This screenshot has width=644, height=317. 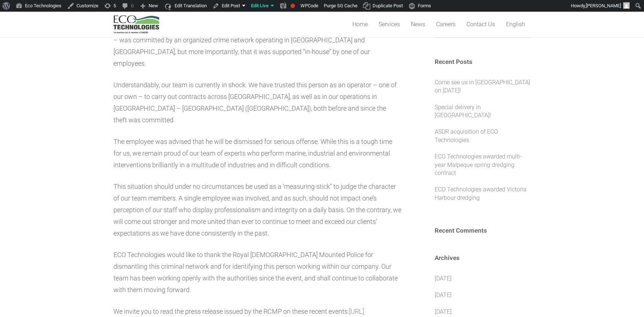 What do you see at coordinates (389, 24) in the screenshot?
I see `span: Services` at bounding box center [389, 24].